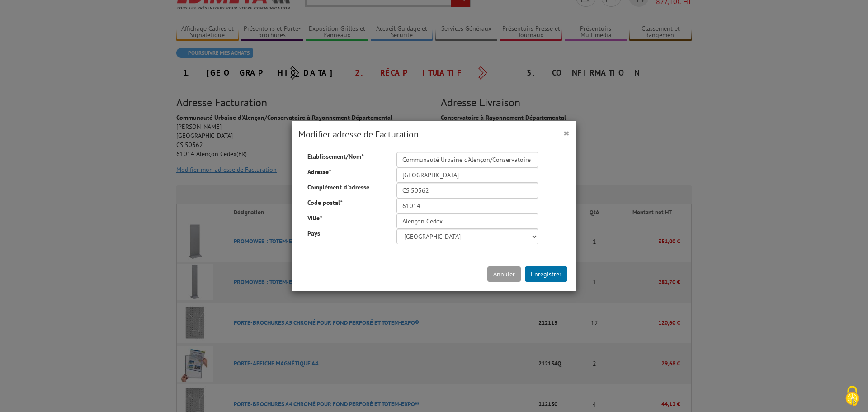 The image size is (868, 412). I want to click on label: Pays, so click(345, 233).